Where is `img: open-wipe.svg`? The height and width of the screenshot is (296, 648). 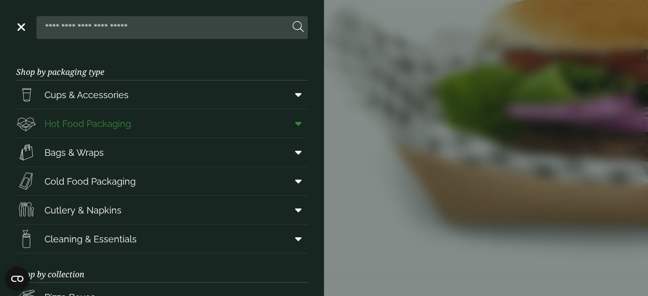
img: open-wipe.svg is located at coordinates (26, 239).